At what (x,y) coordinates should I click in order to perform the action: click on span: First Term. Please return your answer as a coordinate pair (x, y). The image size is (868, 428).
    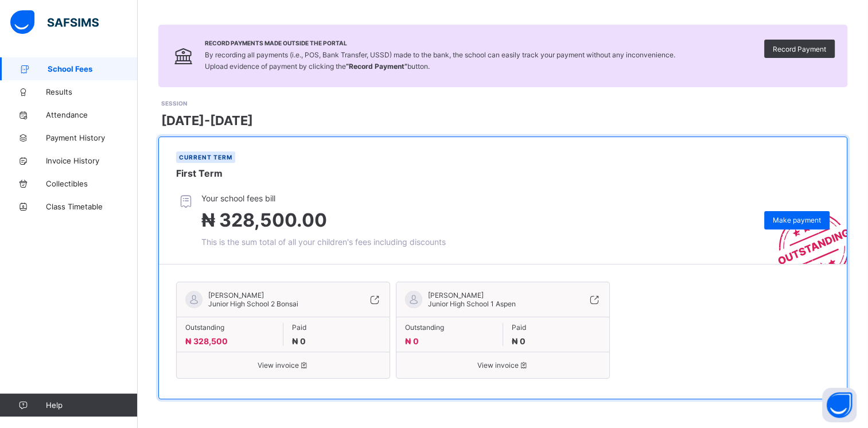
    Looking at the image, I should click on (199, 173).